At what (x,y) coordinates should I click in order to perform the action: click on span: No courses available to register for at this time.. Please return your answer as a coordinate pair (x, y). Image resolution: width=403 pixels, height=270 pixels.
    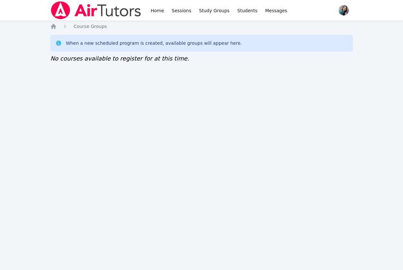
    Looking at the image, I should click on (119, 58).